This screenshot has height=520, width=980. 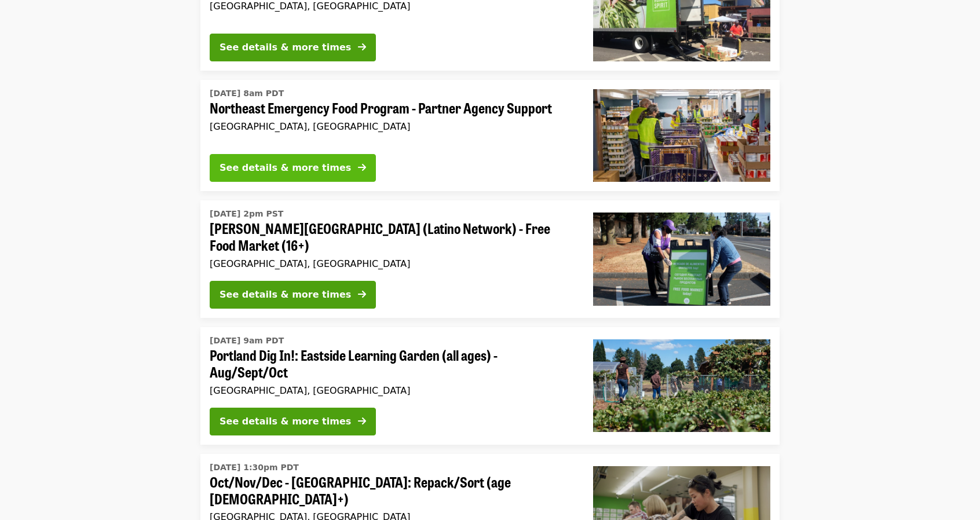 I want to click on span: Portland Dig In!: Eastside Learning Garden (all ages) - Aug/Sept/Oct, so click(x=392, y=364).